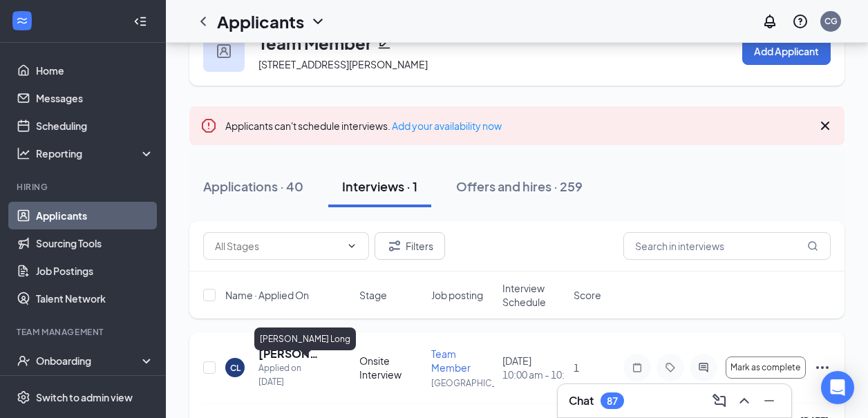 Image resolution: width=868 pixels, height=418 pixels. What do you see at coordinates (447, 126) in the screenshot?
I see `a: Add your availability now` at bounding box center [447, 126].